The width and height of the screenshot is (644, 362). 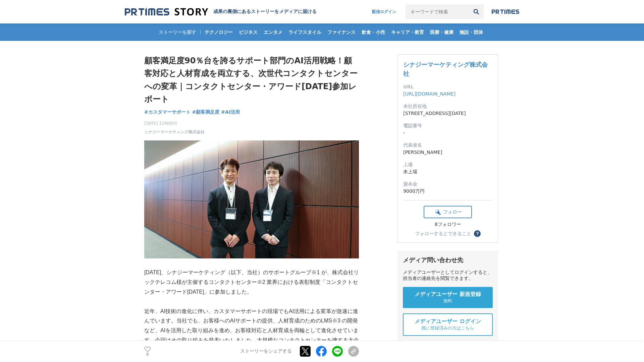 I want to click on button: 検索, so click(x=476, y=12).